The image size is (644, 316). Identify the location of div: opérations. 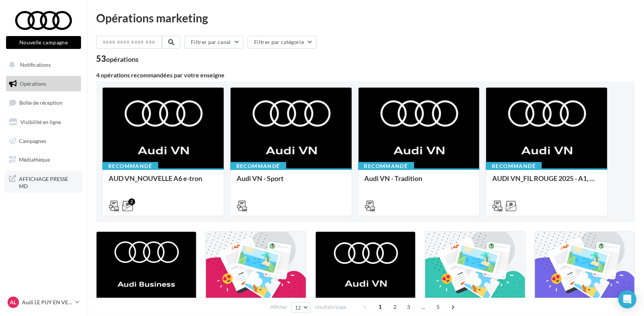
(122, 59).